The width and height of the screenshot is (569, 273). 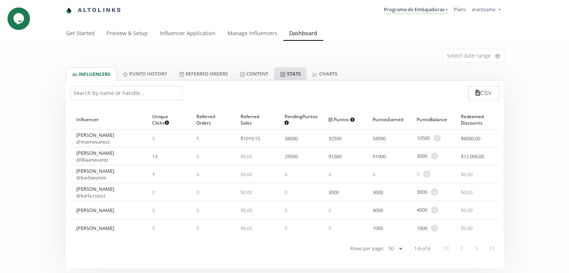 What do you see at coordinates (92, 160) in the screenshot?
I see `a: @liliaanevarez` at bounding box center [92, 160].